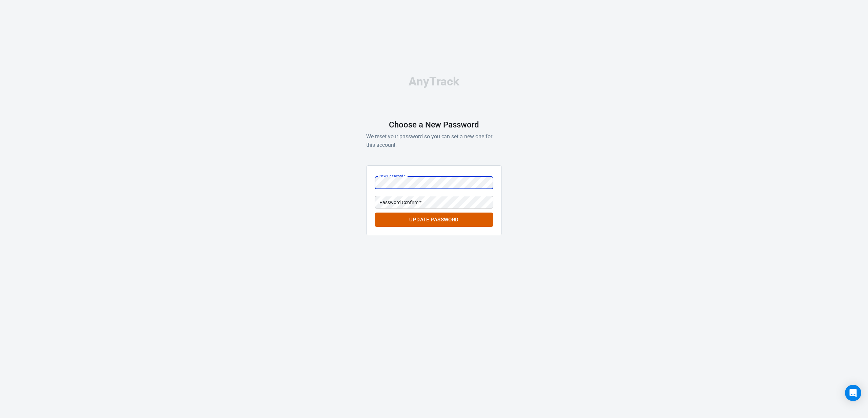  I want to click on button: Update Password, so click(434, 219).